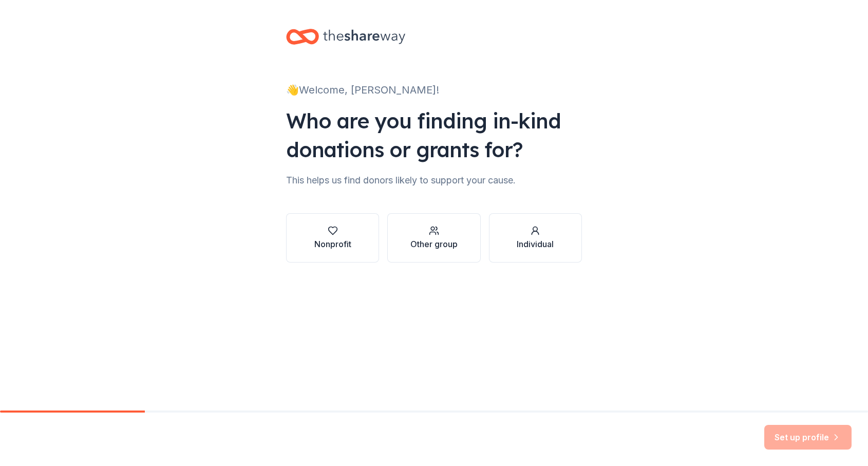 This screenshot has height=466, width=868. I want to click on button: Individual, so click(535, 238).